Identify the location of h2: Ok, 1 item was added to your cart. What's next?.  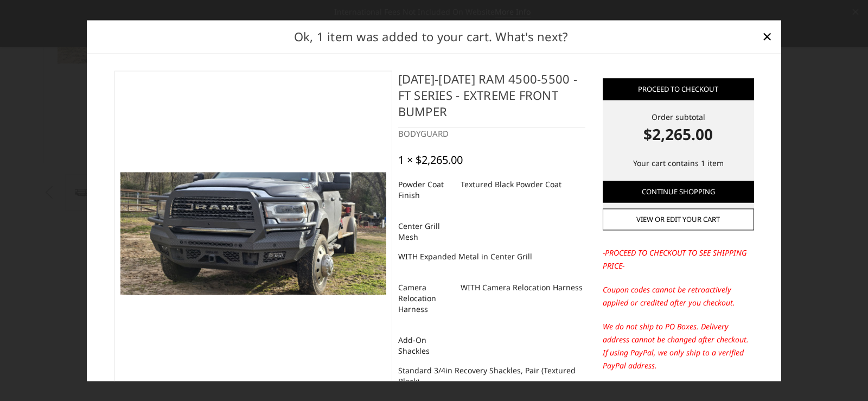
(431, 37).